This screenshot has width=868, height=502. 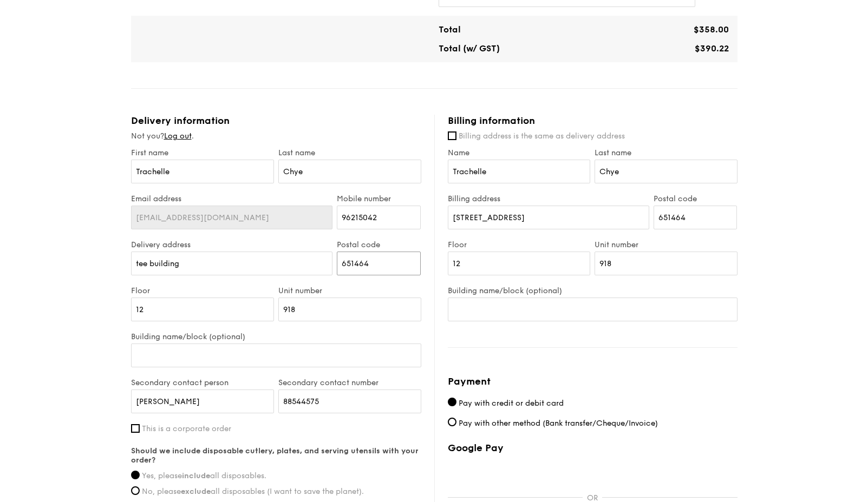 I want to click on span: Pay with other method (Bank transfer/Cheque/Invoice), so click(x=558, y=424).